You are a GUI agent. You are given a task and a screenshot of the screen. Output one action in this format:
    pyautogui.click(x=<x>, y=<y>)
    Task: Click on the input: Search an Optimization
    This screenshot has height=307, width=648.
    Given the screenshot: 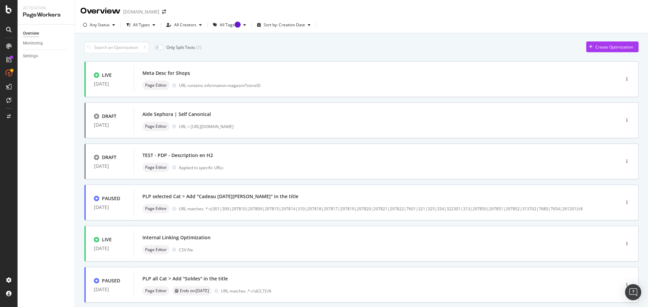 What is the action you would take?
    pyautogui.click(x=117, y=47)
    